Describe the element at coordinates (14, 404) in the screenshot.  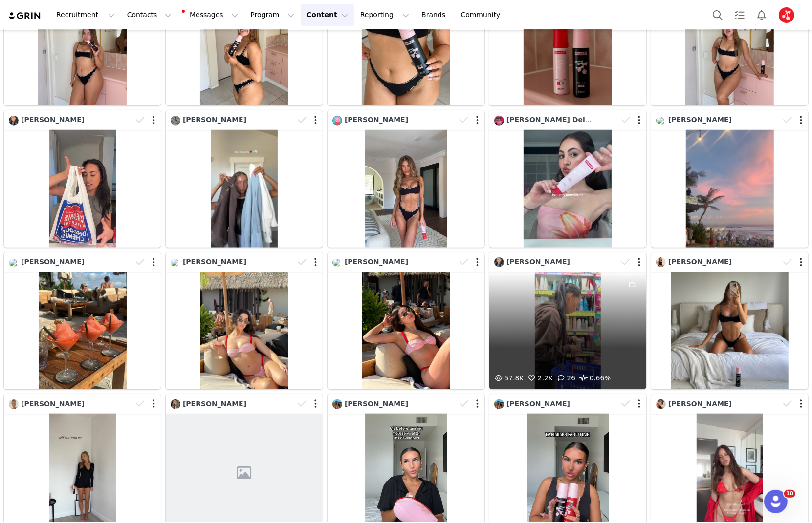
I see `img: 256e952e-422d-4f32-84b1-3745e94404c5.jpg` at that location.